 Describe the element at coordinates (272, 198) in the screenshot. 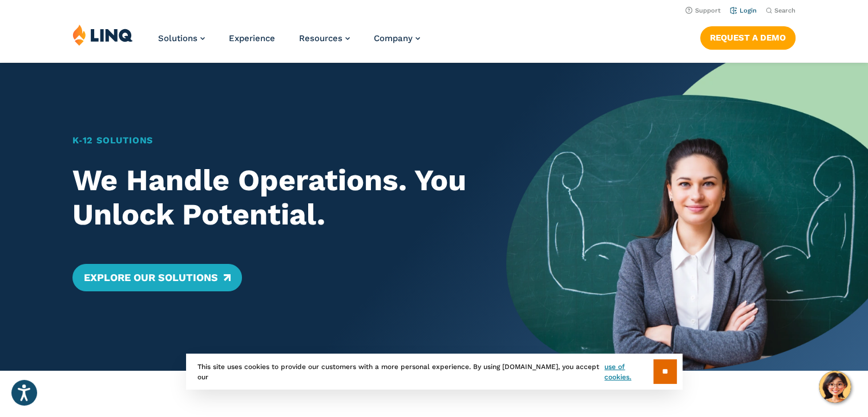

I see `h2: We Handle Operations. You Unlock Potential.` at that location.